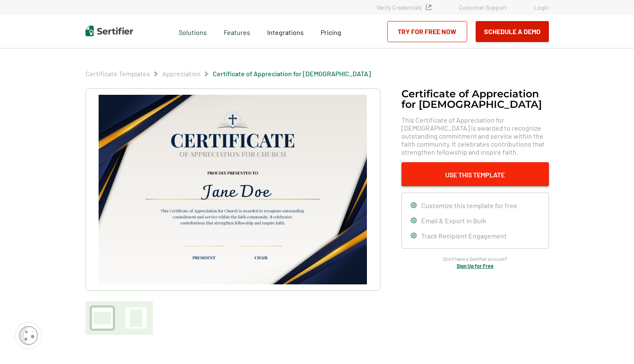 Image resolution: width=634 pixels, height=364 pixels. What do you see at coordinates (237, 31) in the screenshot?
I see `span: Features` at bounding box center [237, 31].